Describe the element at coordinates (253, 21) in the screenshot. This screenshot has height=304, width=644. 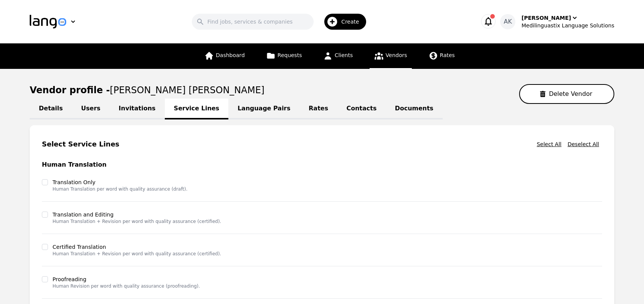
I see `input: Find jobs, services & companies` at that location.